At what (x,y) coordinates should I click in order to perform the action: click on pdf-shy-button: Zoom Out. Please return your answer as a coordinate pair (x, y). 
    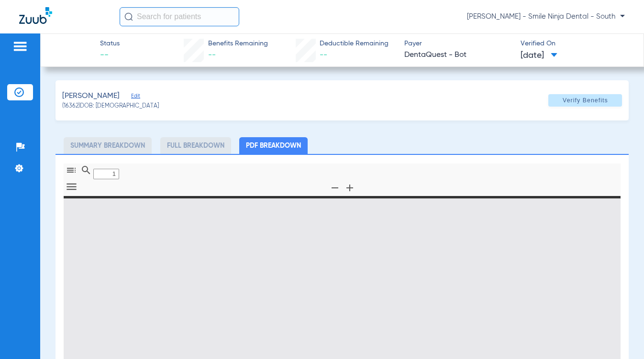
    Looking at the image, I should click on (335, 191).